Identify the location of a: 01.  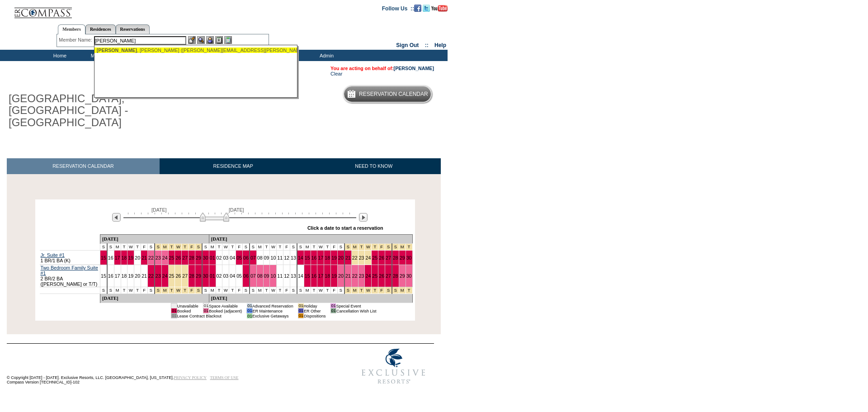
(212, 258).